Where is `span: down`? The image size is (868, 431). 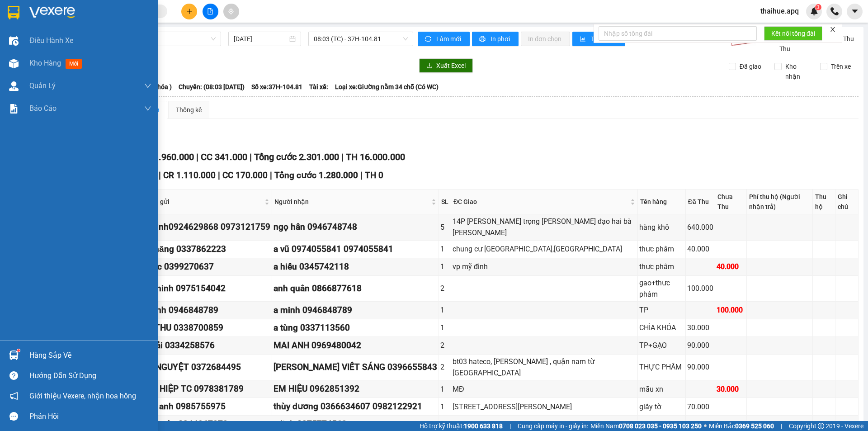
span: down is located at coordinates (148, 108).